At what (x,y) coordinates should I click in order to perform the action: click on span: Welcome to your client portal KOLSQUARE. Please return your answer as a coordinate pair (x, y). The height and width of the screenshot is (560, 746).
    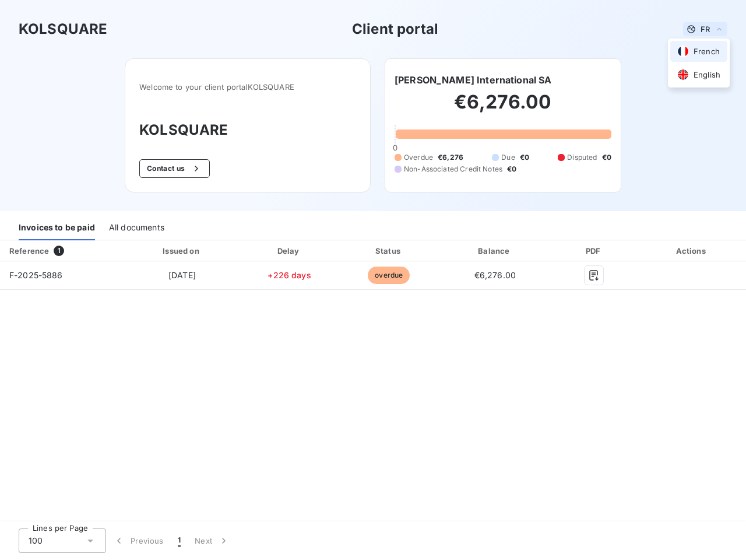
    Looking at the image, I should click on (248, 87).